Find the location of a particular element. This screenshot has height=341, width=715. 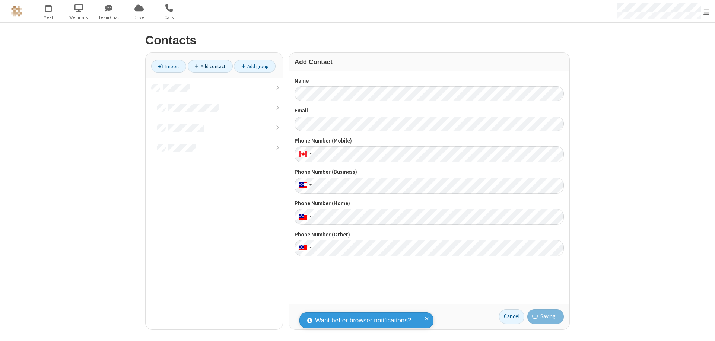

button: Saving... is located at coordinates (546, 317).